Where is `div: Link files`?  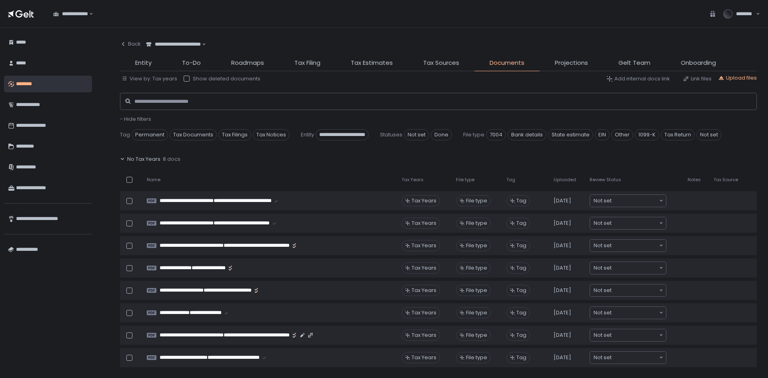 div: Link files is located at coordinates (697, 79).